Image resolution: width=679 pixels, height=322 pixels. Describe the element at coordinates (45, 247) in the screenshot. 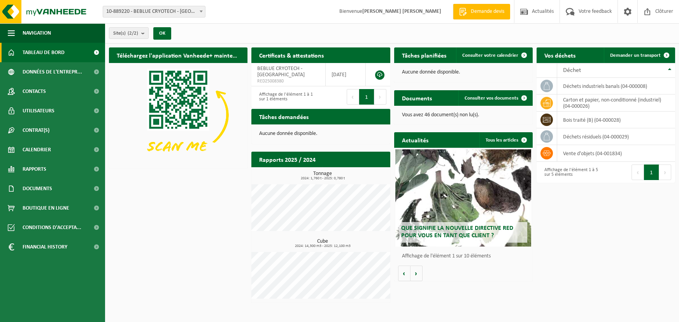

I see `span: Financial History` at that location.